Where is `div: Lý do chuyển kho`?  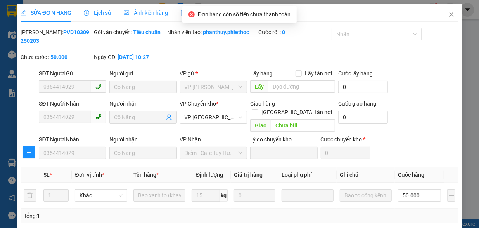
div: Lý do chuyển kho is located at coordinates (284, 139).